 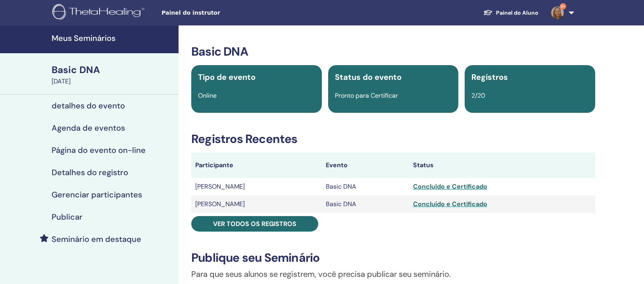 What do you see at coordinates (100, 13) in the screenshot?
I see `img: logo.png` at bounding box center [100, 13].